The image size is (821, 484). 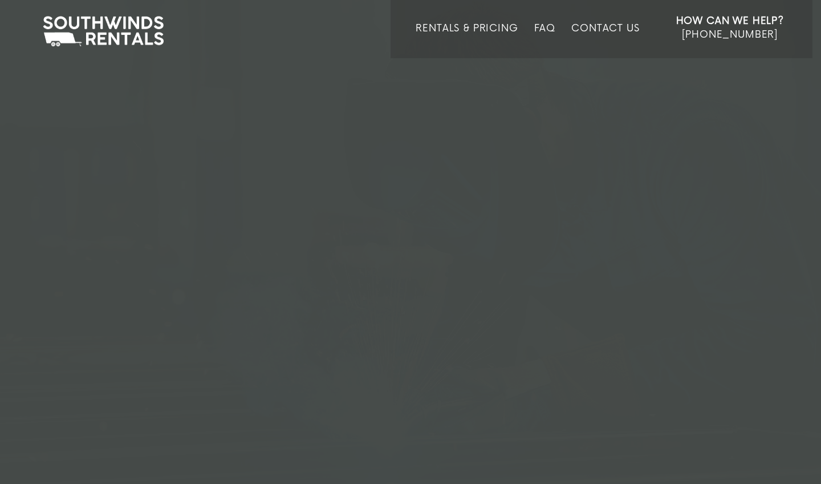 What do you see at coordinates (730, 21) in the screenshot?
I see `strong: How Can We Help?` at bounding box center [730, 21].